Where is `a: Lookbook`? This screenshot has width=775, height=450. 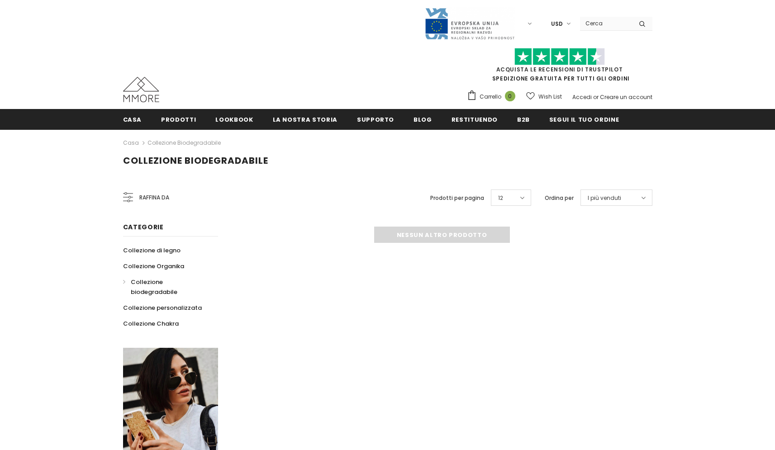
a: Lookbook is located at coordinates (234, 119).